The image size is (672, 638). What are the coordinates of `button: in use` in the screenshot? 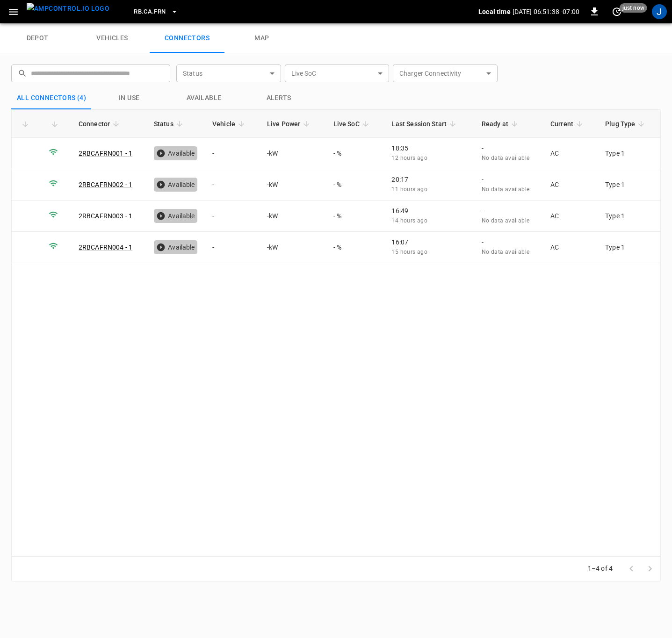 It's located at (129, 98).